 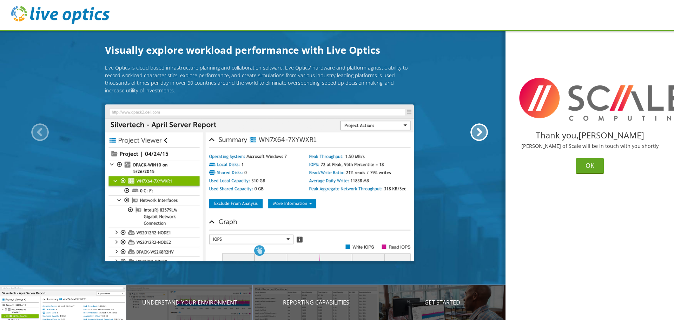 I want to click on img: Introducing Live Optics, so click(x=260, y=183).